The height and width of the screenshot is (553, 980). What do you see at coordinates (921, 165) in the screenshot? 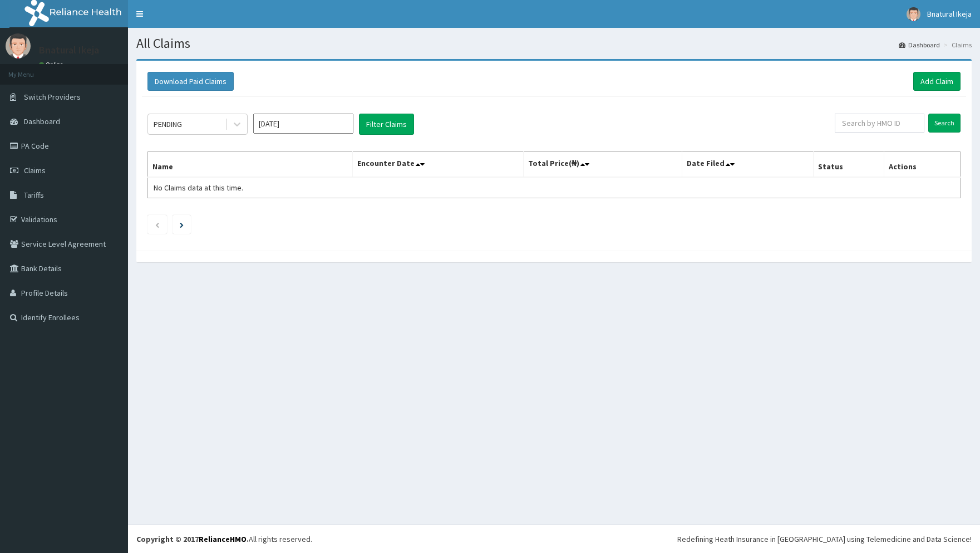
I see `th: Actions` at bounding box center [921, 165].